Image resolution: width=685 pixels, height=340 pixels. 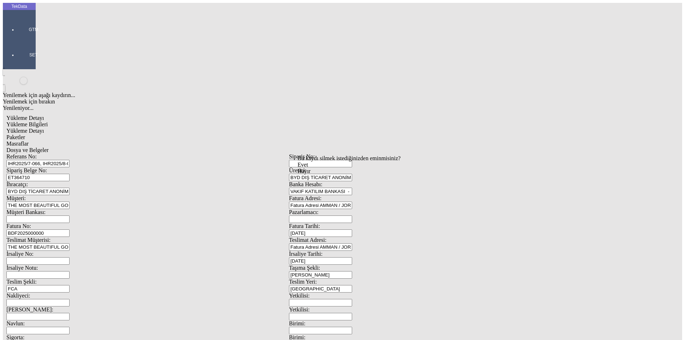 I want to click on span: Fatura No:, so click(x=19, y=226).